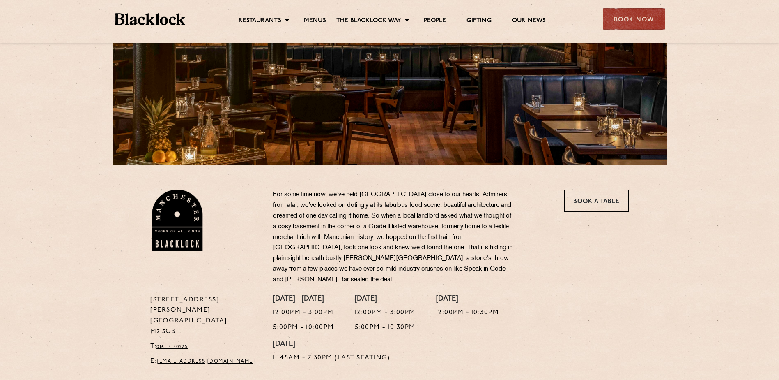  I want to click on a: Gifting, so click(479, 21).